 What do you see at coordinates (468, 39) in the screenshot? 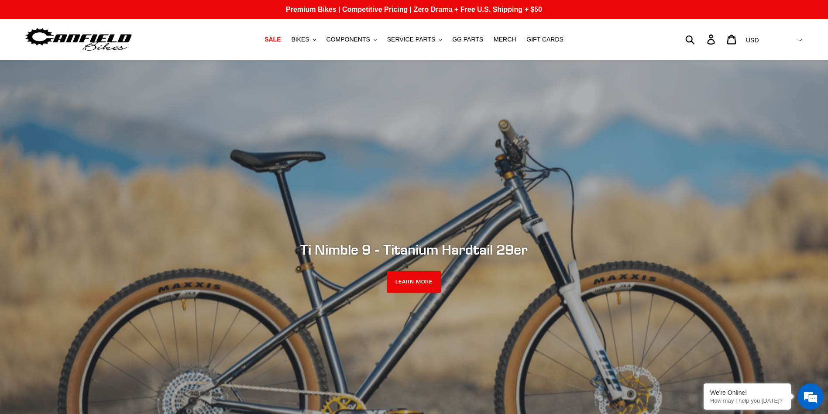
I see `span: GG PARTS` at bounding box center [468, 39].